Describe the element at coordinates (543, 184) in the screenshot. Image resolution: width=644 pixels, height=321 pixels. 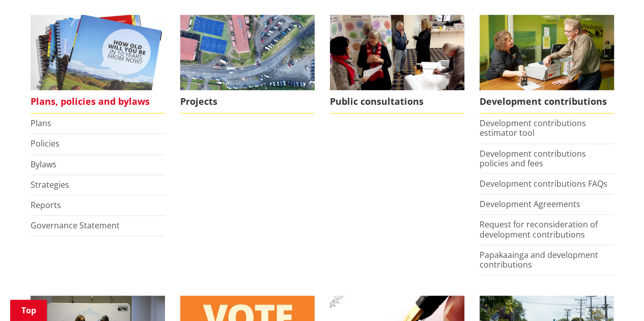
I see `a: Development contributions FAQs` at that location.